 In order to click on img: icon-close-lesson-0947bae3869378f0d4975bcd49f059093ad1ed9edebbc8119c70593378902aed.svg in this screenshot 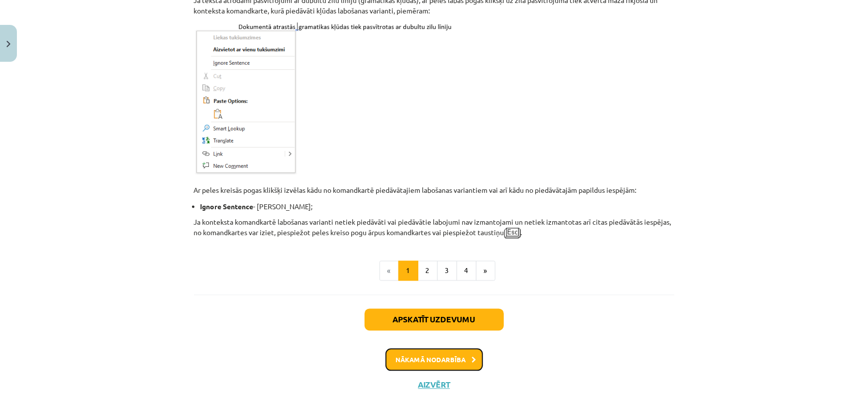, I will do `click(8, 44)`.